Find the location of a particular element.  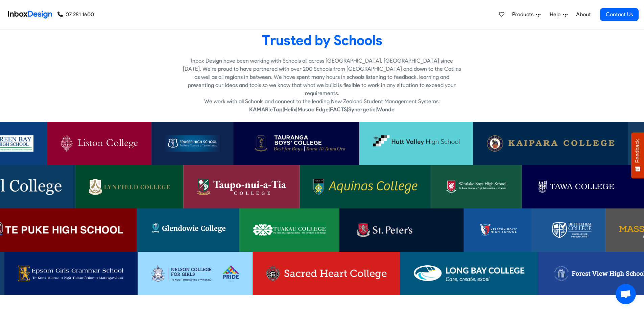

img: Tuakau College is located at coordinates (289, 230).